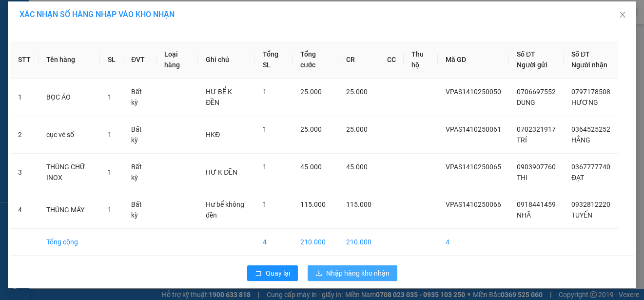 The width and height of the screenshot is (644, 300). I want to click on th: Tổng cước, so click(316, 59).